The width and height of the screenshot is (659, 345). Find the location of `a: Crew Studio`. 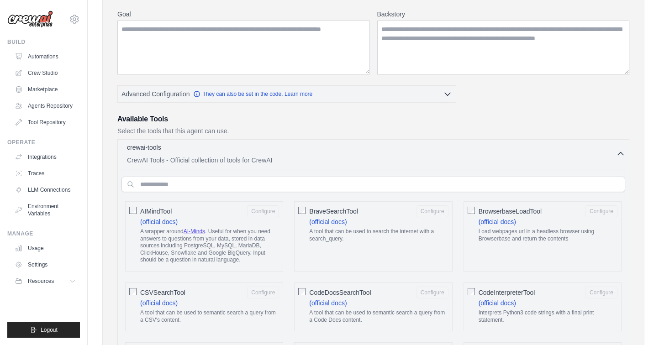

a: Crew Studio is located at coordinates (45, 73).